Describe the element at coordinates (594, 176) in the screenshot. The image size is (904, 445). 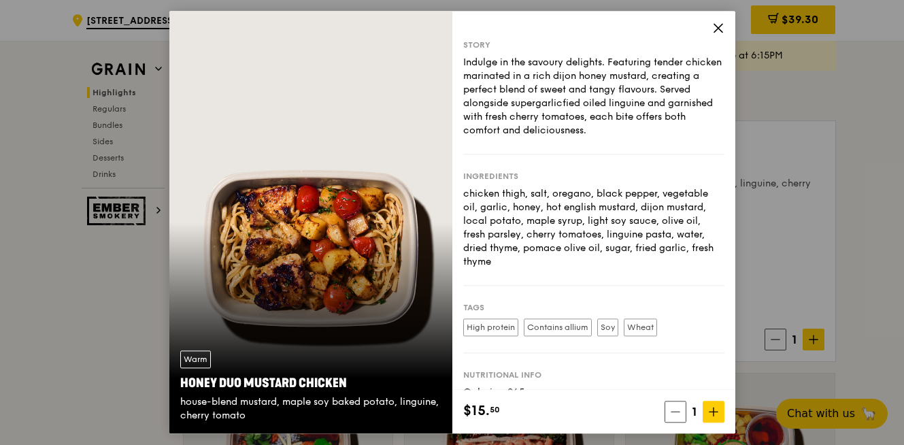
I see `div: Ingredients` at that location.